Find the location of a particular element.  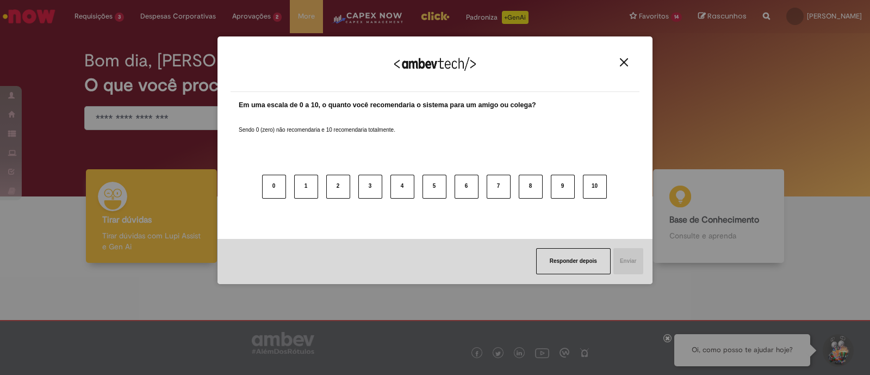

button: 0 is located at coordinates (274, 186).